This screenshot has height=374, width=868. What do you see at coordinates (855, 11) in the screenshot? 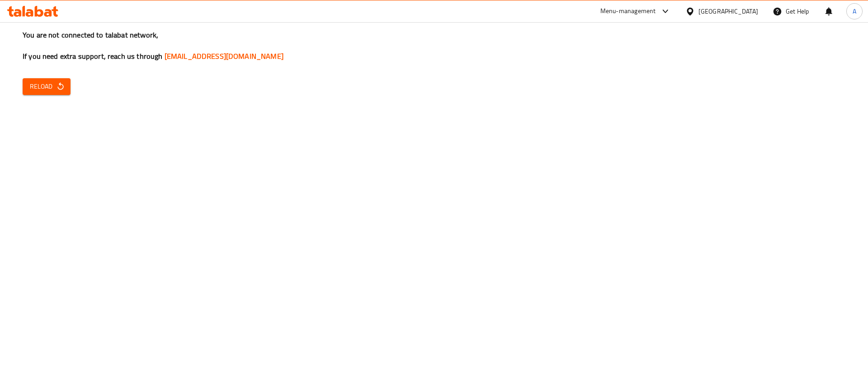
I see `span: A` at bounding box center [855, 11].